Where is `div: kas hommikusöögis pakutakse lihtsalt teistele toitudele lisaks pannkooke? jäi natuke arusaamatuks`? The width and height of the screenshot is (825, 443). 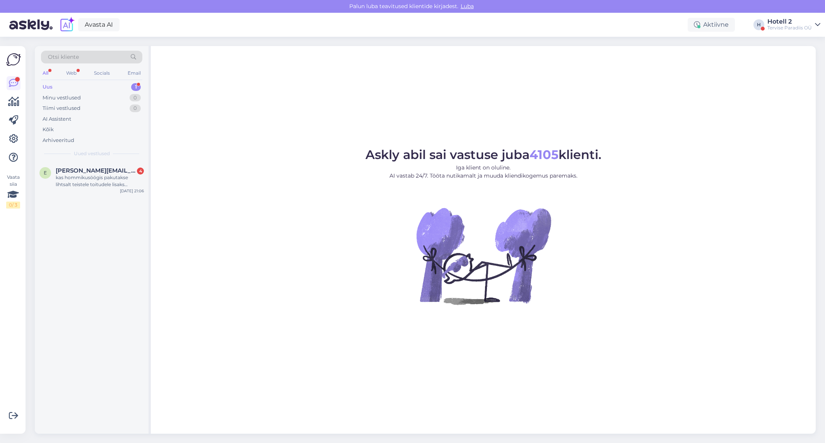
div: kas hommikusöögis pakutakse lihtsalt teistele toitudele lisaks pannkooke? jäi natuke arusaamatuks is located at coordinates (100, 181).